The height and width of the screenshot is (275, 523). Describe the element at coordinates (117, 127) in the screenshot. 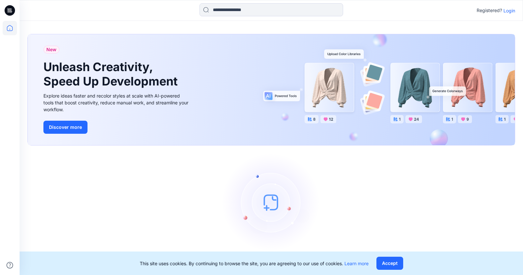

I see `a: Discover more` at that location.